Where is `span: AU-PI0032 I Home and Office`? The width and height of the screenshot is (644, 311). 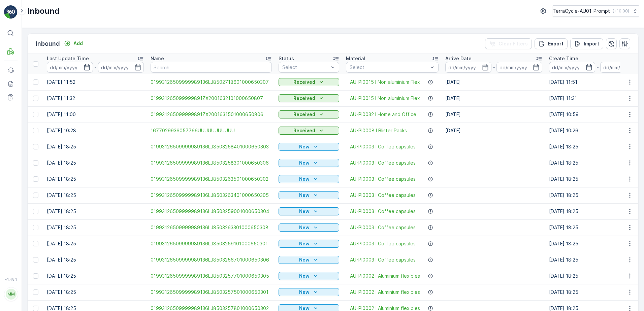
span: AU-PI0032 I Home and Office is located at coordinates (383, 114).